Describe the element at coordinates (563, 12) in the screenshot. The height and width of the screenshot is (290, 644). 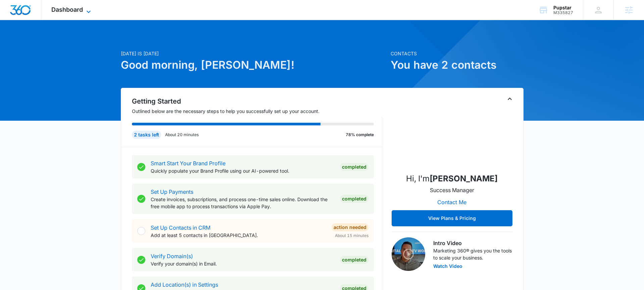
I see `div: account id` at that location.